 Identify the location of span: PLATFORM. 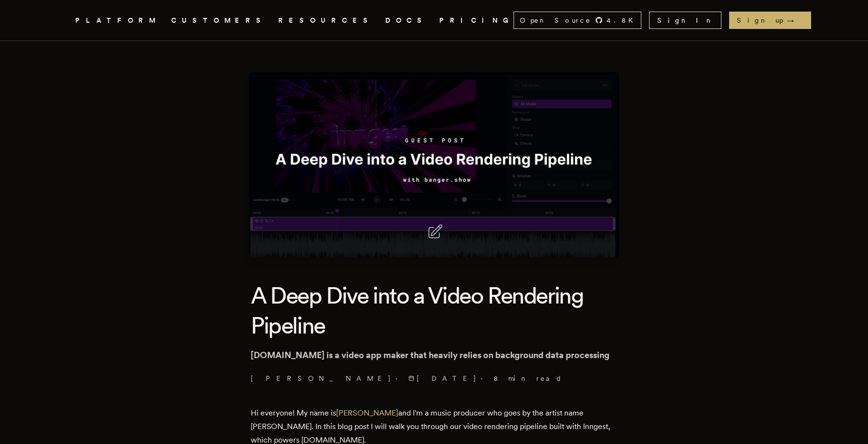
(117, 20).